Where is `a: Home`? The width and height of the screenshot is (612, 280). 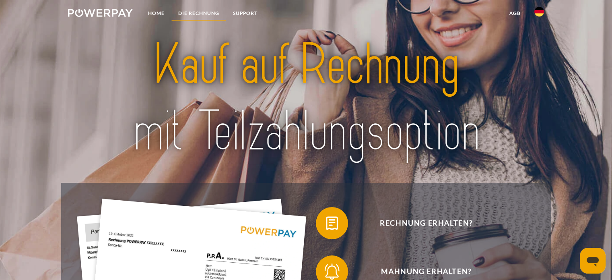
a: Home is located at coordinates (156, 13).